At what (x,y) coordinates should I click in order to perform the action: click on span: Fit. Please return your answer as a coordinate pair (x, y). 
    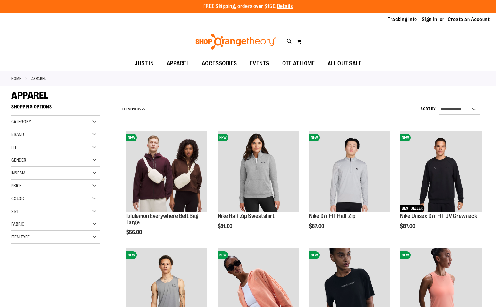
    Looking at the image, I should click on (14, 147).